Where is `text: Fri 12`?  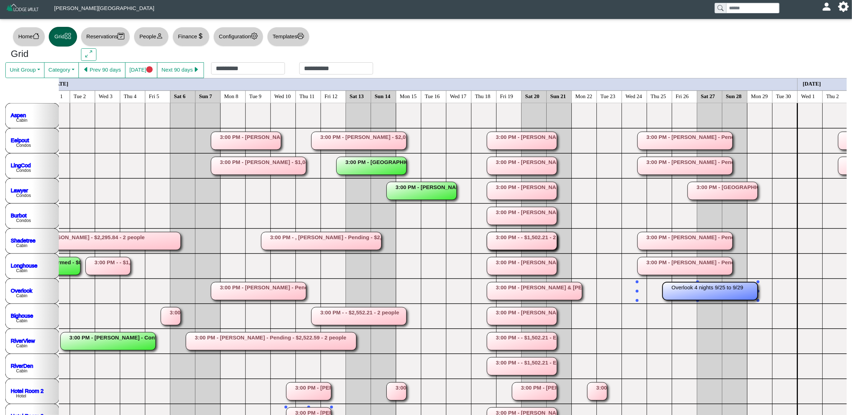
text: Fri 12 is located at coordinates (331, 96).